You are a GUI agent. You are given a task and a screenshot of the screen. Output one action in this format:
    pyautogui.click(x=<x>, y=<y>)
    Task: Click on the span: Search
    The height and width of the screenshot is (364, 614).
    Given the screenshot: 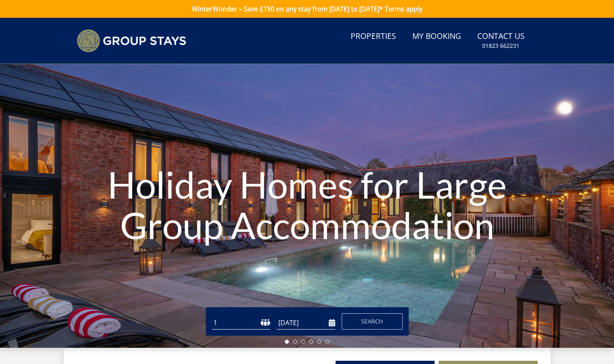 What is the action you would take?
    pyautogui.click(x=372, y=321)
    